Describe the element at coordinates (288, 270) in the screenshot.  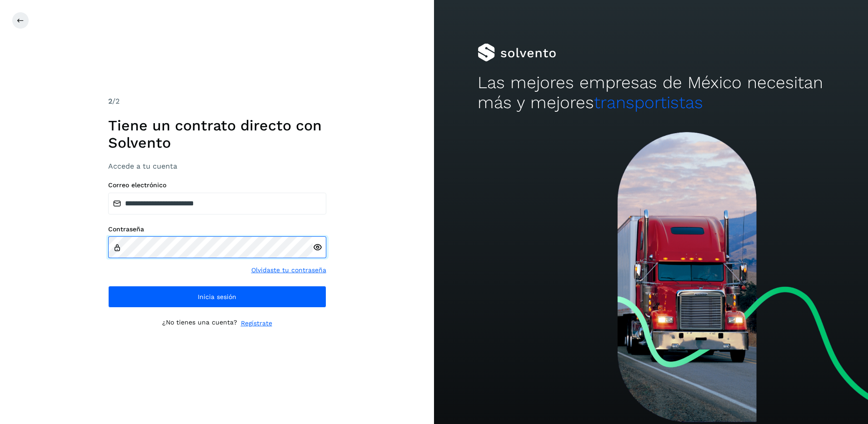
I see `a: Olvidaste tu contraseña` at that location.